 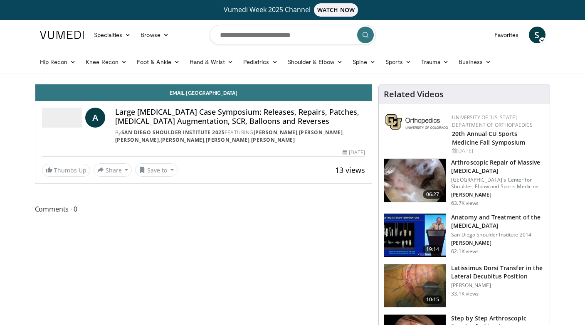 What do you see at coordinates (414, 94) in the screenshot?
I see `h4: Related Videos` at bounding box center [414, 94].